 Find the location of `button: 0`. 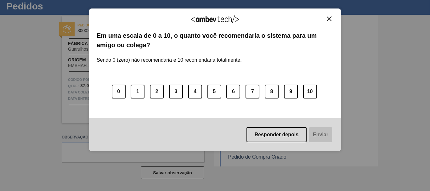

button: 0 is located at coordinates (119, 92).